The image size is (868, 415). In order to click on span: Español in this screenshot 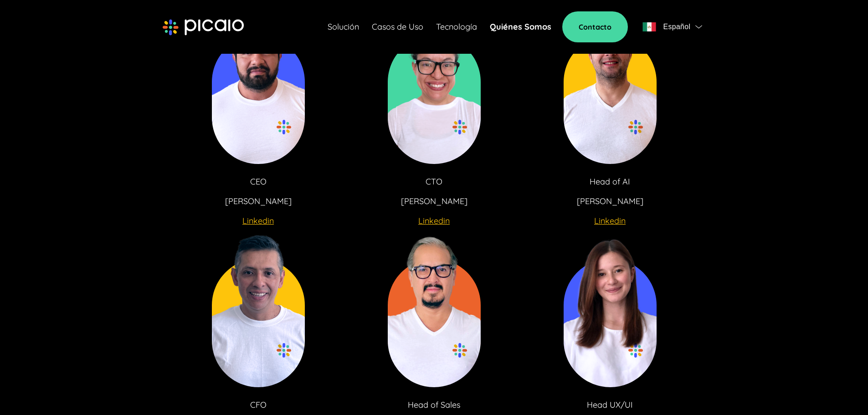, I will do `click(677, 27)`.